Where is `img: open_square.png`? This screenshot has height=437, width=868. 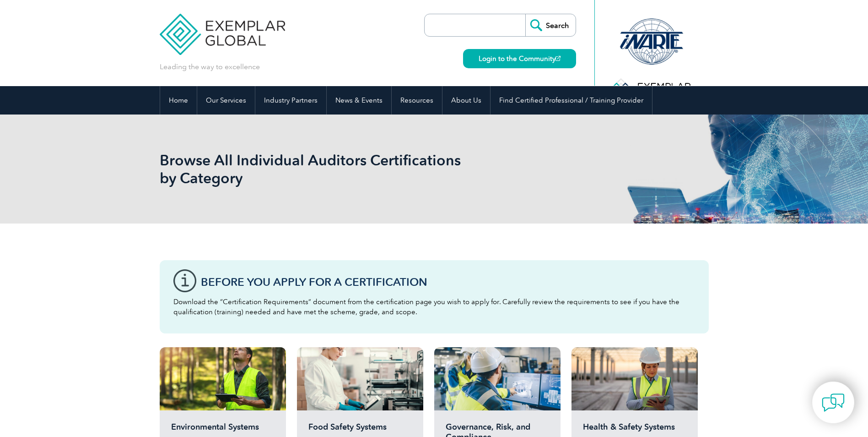
img: open_square.png is located at coordinates (558, 58).